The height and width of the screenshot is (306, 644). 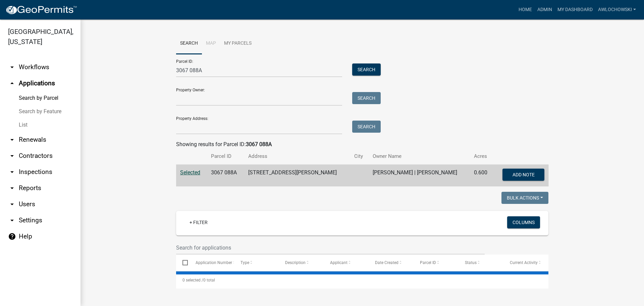 What do you see at coordinates (575, 9) in the screenshot?
I see `a: My Dashboard` at bounding box center [575, 9].